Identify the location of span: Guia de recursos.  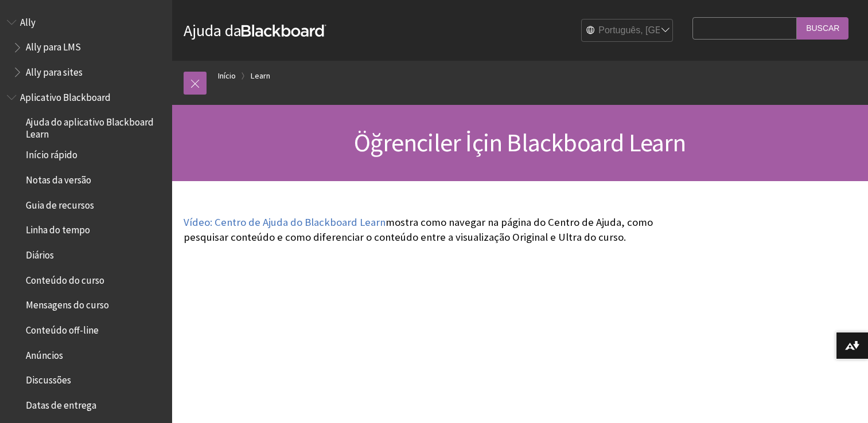
(59, 203).